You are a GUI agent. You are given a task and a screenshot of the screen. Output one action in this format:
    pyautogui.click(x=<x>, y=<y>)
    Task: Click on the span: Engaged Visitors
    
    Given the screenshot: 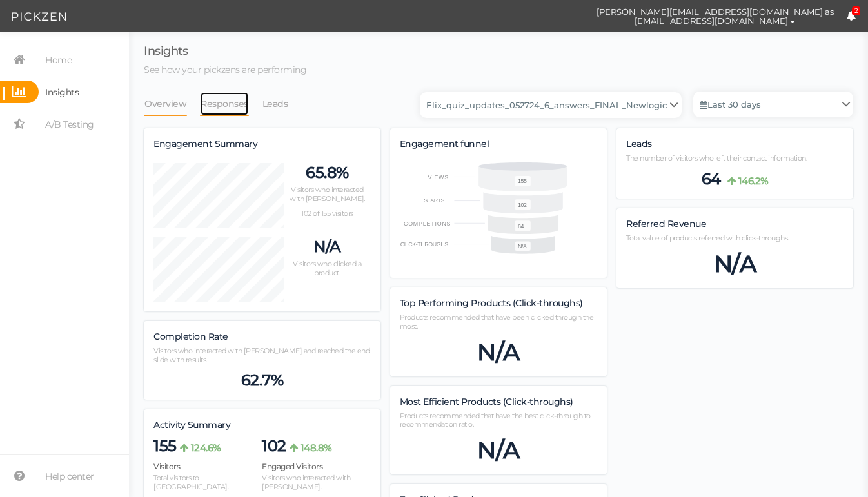 What is the action you would take?
    pyautogui.click(x=292, y=467)
    